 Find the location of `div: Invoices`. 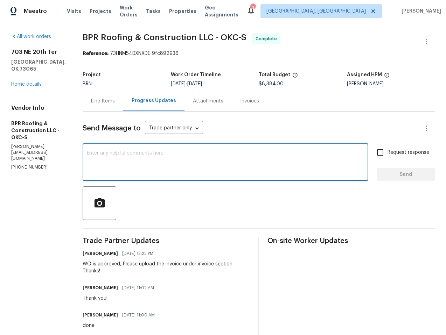

div: Invoices is located at coordinates (250, 101).